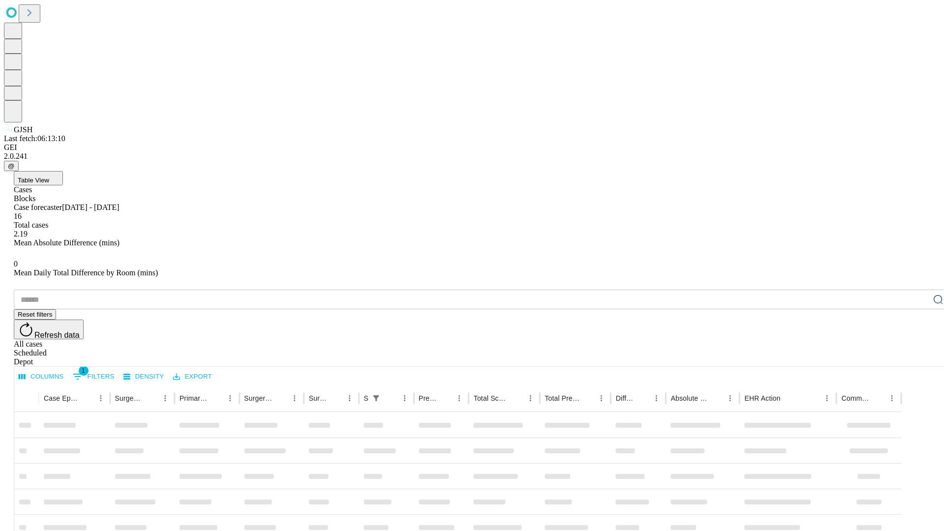 This screenshot has height=531, width=944. Describe the element at coordinates (61, 398) in the screenshot. I see `div: Case Epic Id` at that location.